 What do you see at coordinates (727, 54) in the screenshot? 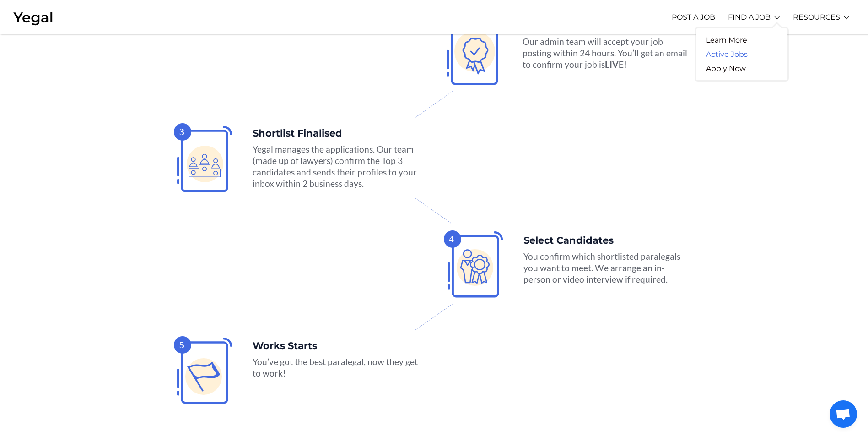
I see `a: Active Jobs` at bounding box center [727, 54].